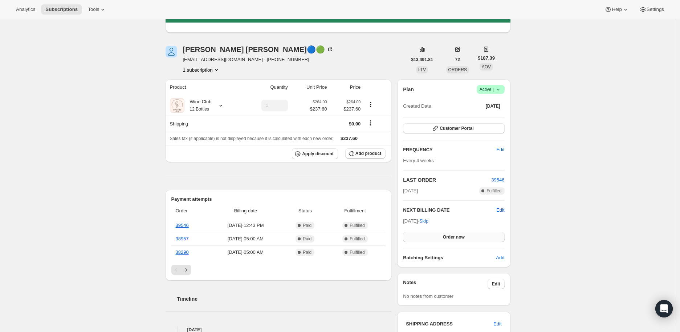  What do you see at coordinates (365, 153) in the screenshot?
I see `button: Add product` at bounding box center [365, 153].